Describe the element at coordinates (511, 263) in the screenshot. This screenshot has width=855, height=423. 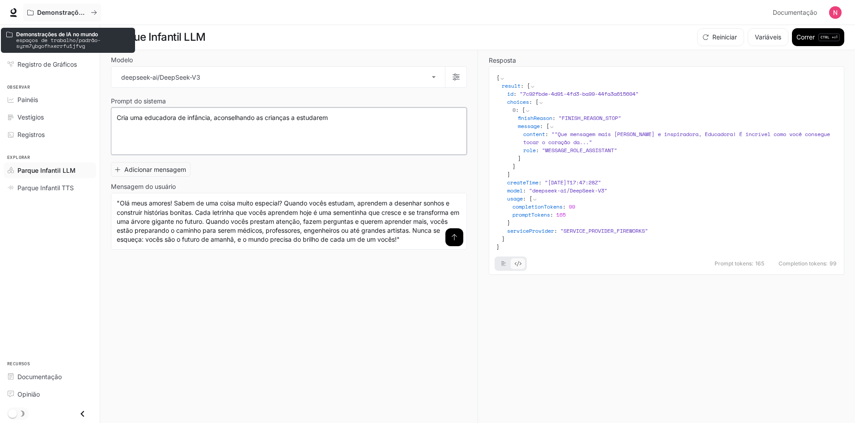
I see `div: basic tabs example` at that location.